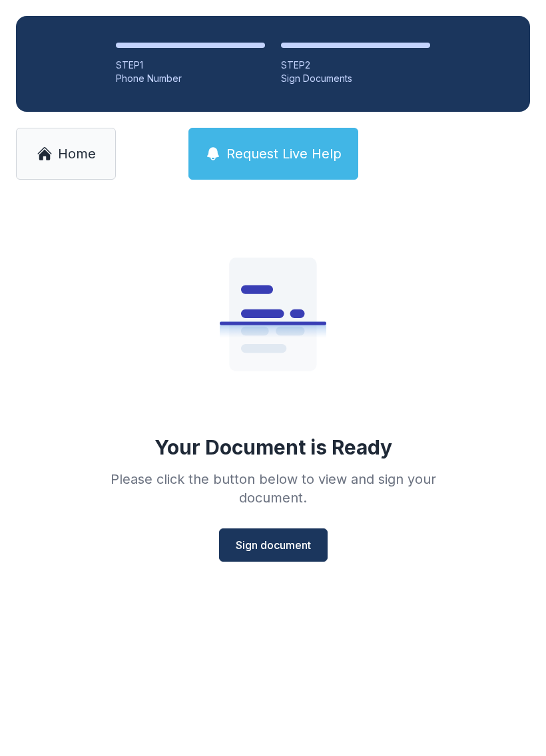  Describe the element at coordinates (284, 154) in the screenshot. I see `span: Request Live Help` at that location.